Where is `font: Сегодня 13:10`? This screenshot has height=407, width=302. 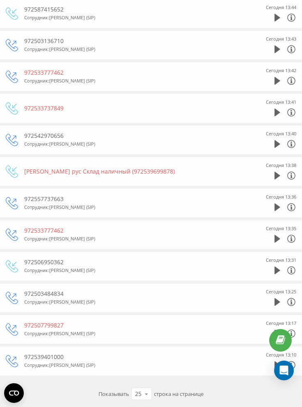
font: Сегодня 13:10 is located at coordinates (281, 354).